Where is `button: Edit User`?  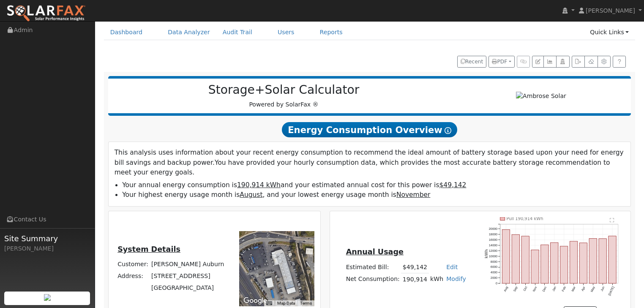
button: Edit User is located at coordinates (538, 62).